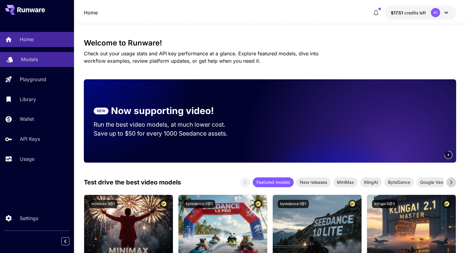  I want to click on div: Google Veo, so click(431, 183).